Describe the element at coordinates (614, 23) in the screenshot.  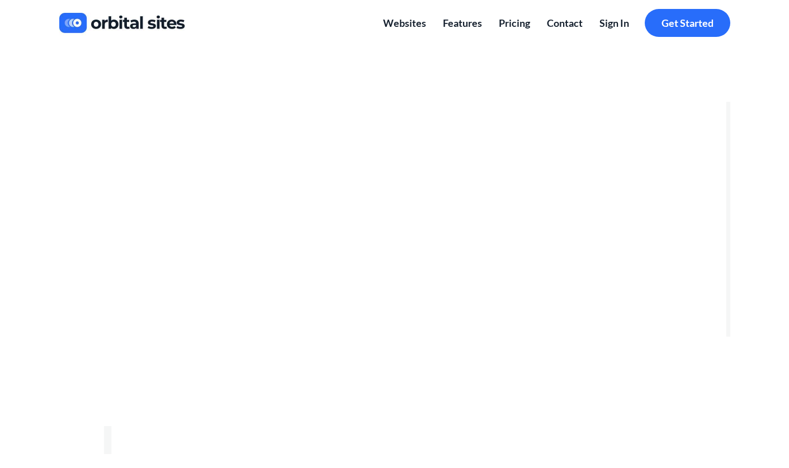
I see `a: Sign In` at that location.